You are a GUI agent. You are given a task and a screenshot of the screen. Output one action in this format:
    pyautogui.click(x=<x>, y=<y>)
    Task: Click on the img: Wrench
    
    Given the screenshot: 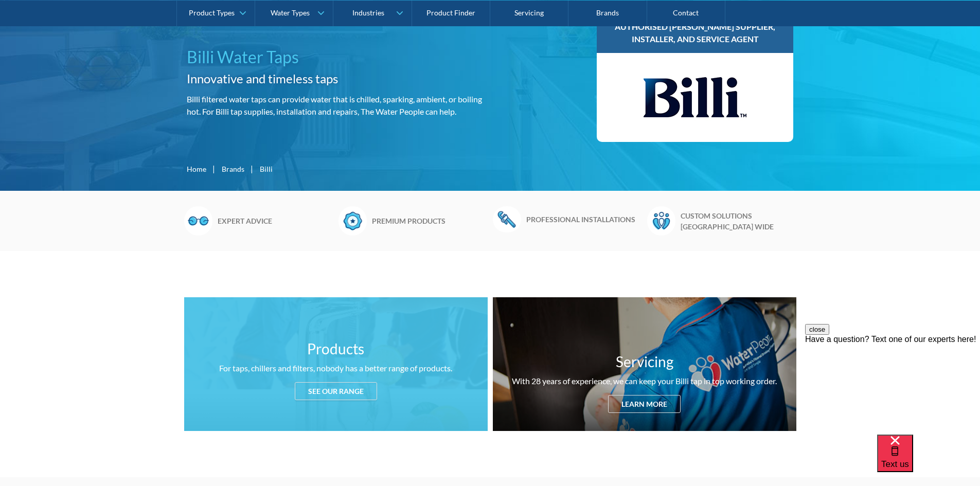 What is the action you would take?
    pyautogui.click(x=506, y=220)
    